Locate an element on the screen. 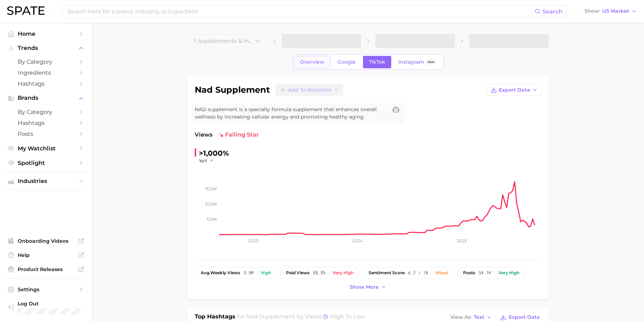 The width and height of the screenshot is (644, 322). img: falling star is located at coordinates (221, 135).